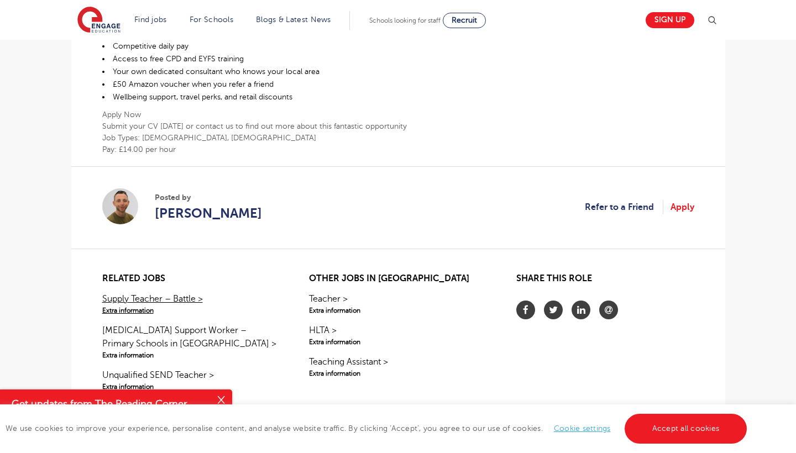 This screenshot has width=796, height=453. I want to click on h2: Share this role, so click(605, 281).